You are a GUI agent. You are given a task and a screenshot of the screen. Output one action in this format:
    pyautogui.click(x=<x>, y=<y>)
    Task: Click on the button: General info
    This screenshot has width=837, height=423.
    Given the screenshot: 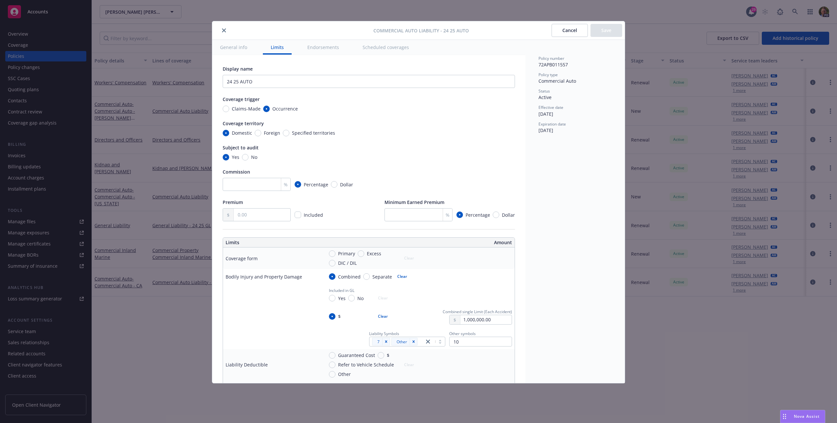 What is the action you would take?
    pyautogui.click(x=234, y=47)
    